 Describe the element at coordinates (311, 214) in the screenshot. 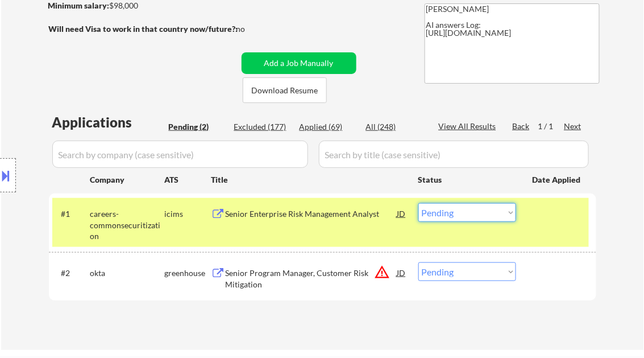

I see `div: Senior Enterprise Risk Management Analyst` at that location.